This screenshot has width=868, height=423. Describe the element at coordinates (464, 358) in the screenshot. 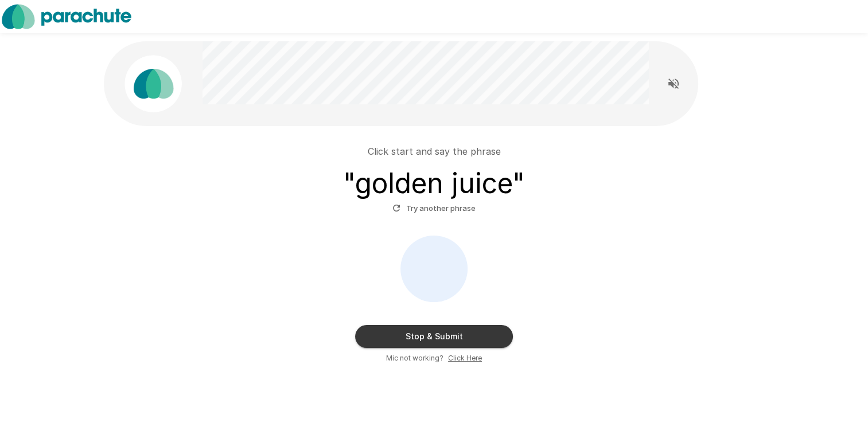

I see `u: Click Here` at that location.